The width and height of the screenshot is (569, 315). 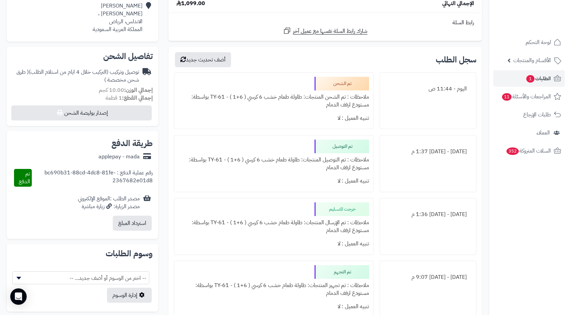 I want to click on strong: إجمالي القطع:, so click(x=137, y=98).